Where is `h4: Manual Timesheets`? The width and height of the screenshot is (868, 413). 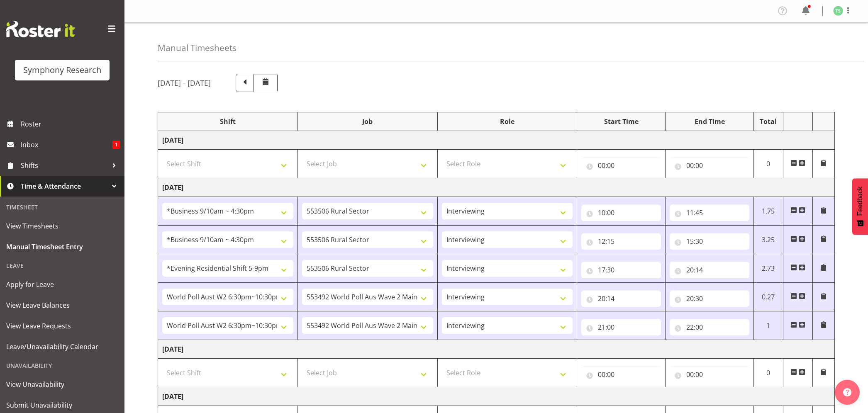 h4: Manual Timesheets is located at coordinates (197, 48).